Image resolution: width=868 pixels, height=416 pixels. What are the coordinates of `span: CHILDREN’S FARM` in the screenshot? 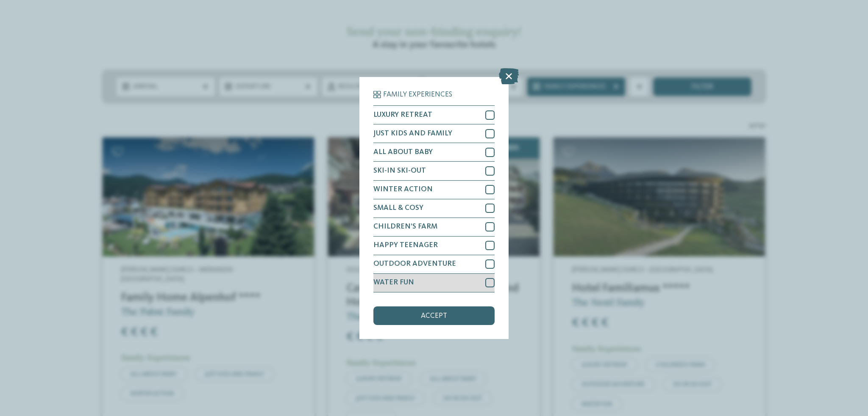 It's located at (405, 227).